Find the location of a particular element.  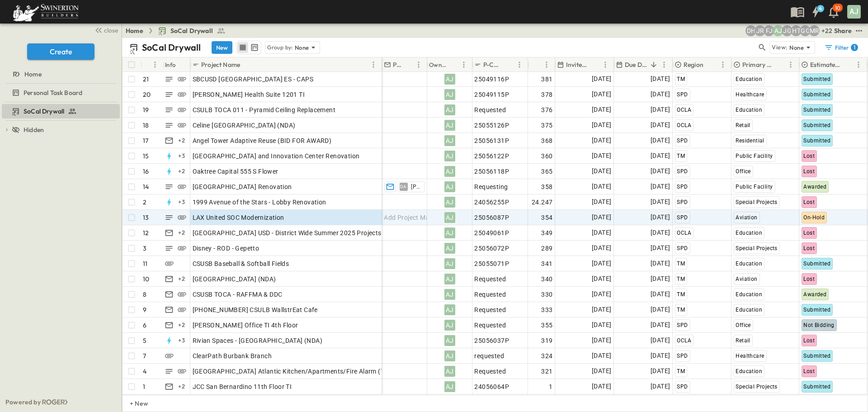

span: Home is located at coordinates (33, 74).